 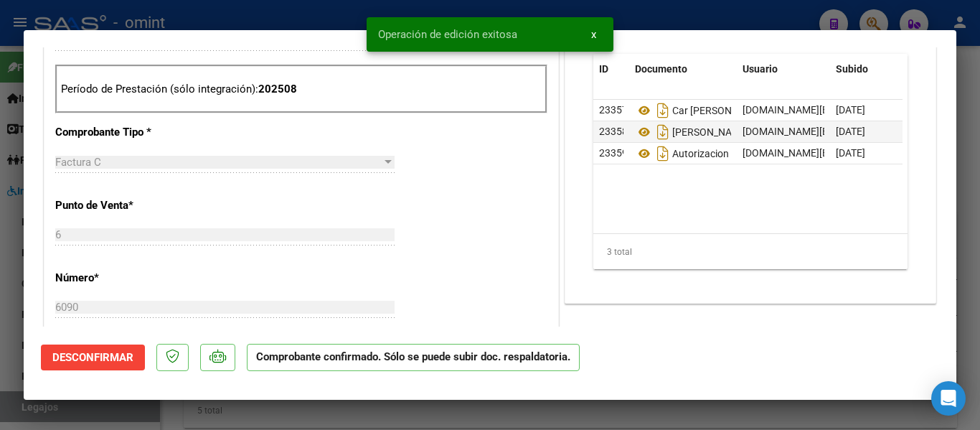 What do you see at coordinates (593, 34) in the screenshot?
I see `button: x` at bounding box center [593, 34].